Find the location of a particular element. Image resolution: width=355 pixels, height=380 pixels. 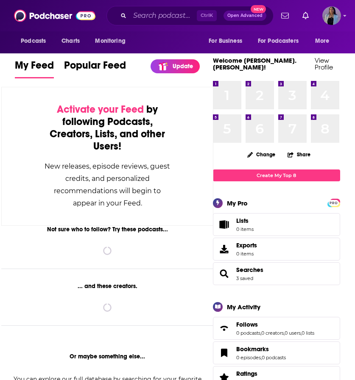

span: Charts is located at coordinates (70, 41).